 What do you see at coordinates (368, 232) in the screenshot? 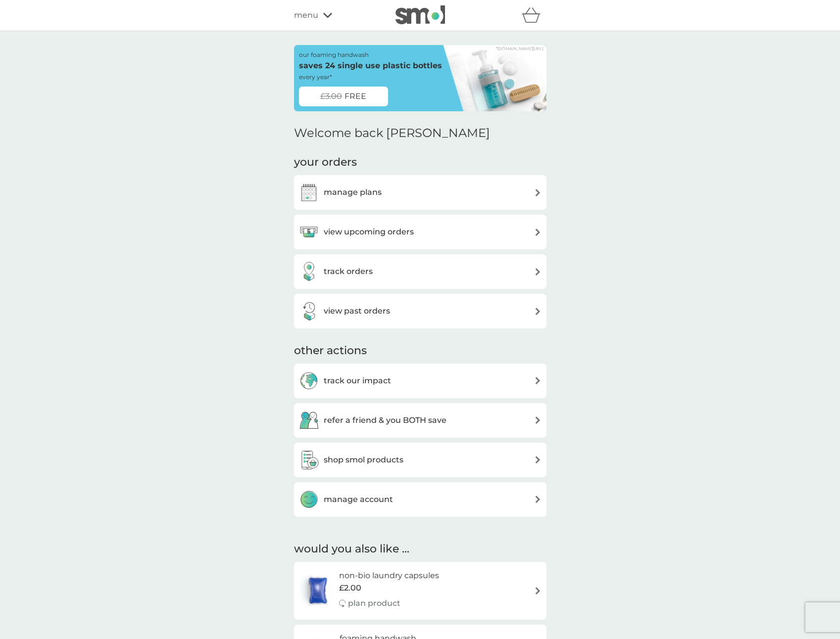
I see `h3: view upcoming orders` at bounding box center [368, 232].